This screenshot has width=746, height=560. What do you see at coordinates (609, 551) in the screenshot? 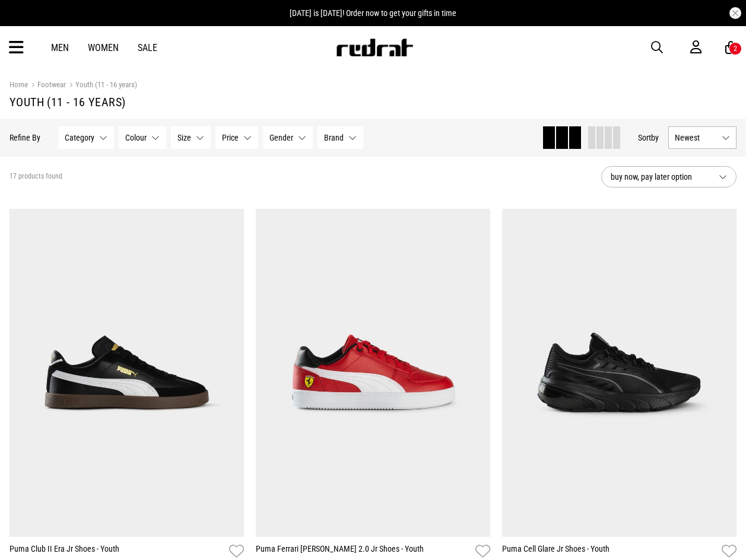
I see `a: Puma Cell Glare Jr Shoes - Youth` at bounding box center [609, 551].